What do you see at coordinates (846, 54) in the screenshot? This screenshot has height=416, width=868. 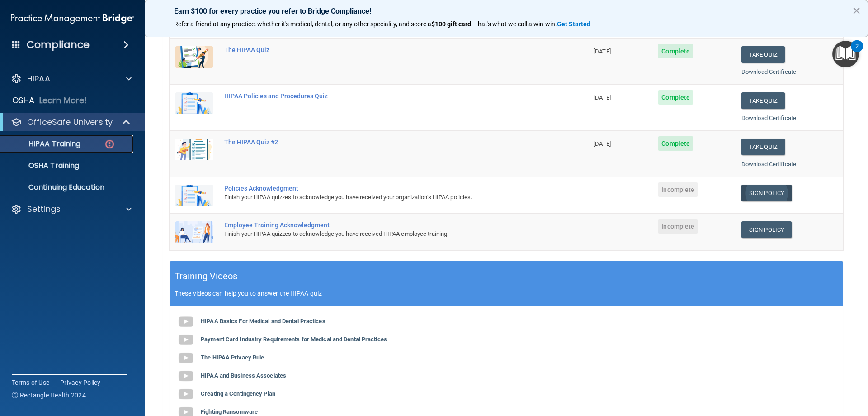 I see `button: Open Resource Center, 2 new notifications` at bounding box center [846, 54].